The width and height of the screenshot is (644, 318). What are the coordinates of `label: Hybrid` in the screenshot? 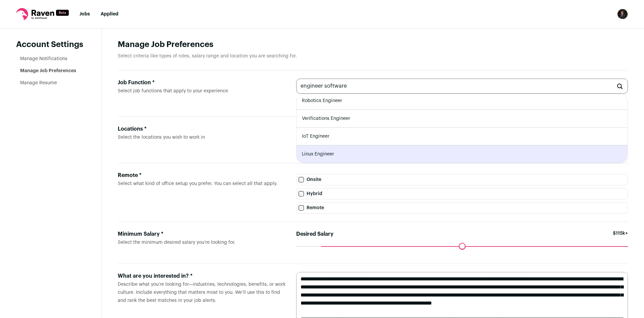 It's located at (462, 194).